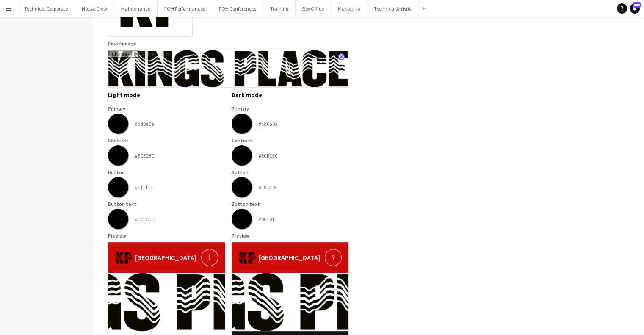 The width and height of the screenshot is (644, 335). I want to click on button: FOH Performances, so click(185, 8).